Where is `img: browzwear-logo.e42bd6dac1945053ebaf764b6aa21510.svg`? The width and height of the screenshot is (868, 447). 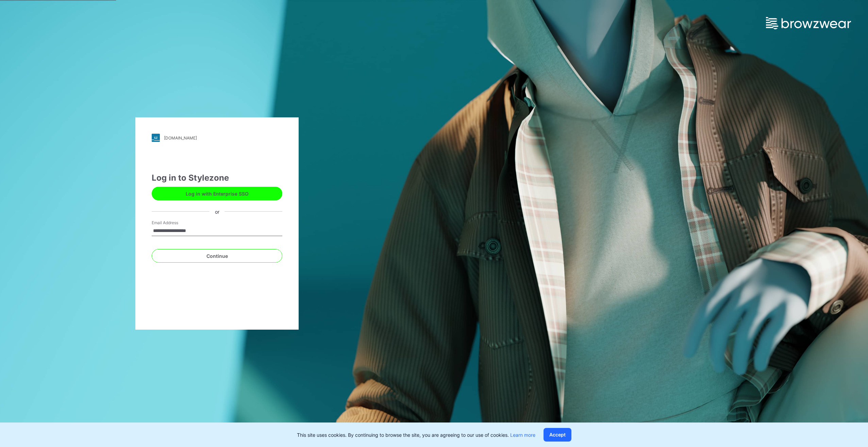
img: browzwear-logo.e42bd6dac1945053ebaf764b6aa21510.svg is located at coordinates (808, 23).